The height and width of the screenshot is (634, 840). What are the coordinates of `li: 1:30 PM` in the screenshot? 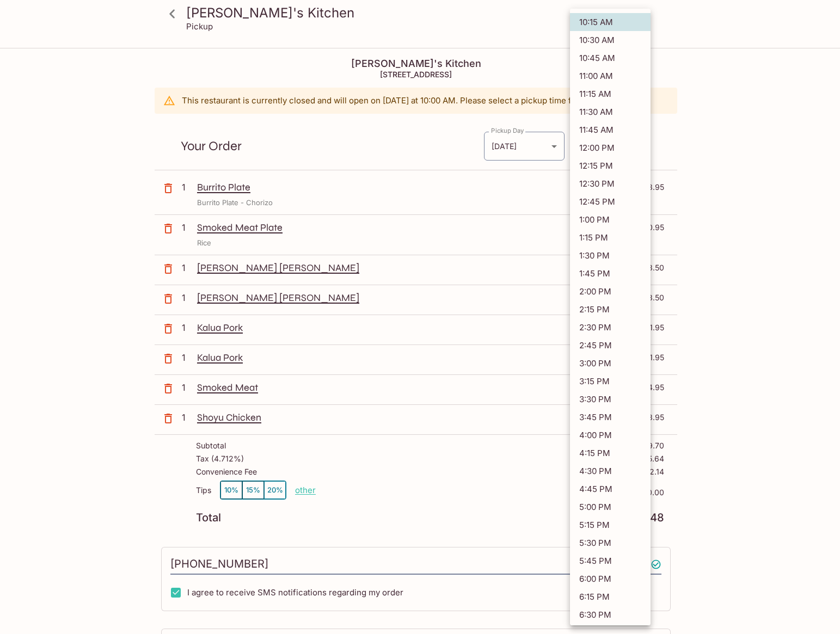 It's located at (610, 255).